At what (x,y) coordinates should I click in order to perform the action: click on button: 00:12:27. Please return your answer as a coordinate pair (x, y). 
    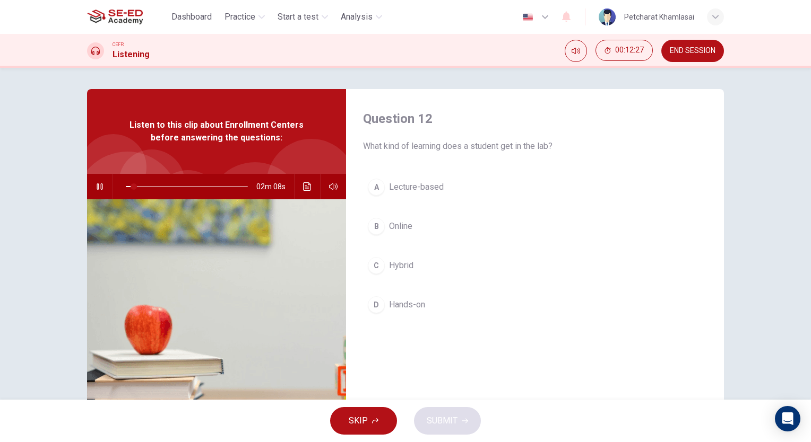
    Looking at the image, I should click on (624, 50).